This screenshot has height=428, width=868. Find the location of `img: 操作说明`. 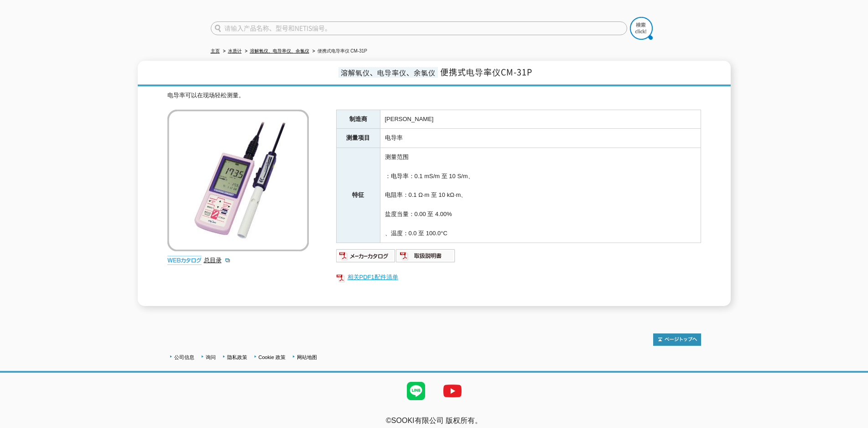

img: 操作说明 is located at coordinates (426, 256).